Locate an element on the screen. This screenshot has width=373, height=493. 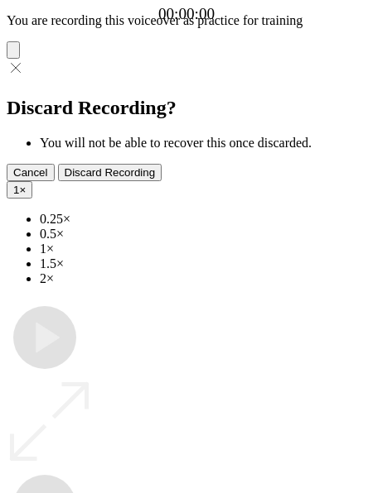
button: Discard Recording is located at coordinates (110, 172).